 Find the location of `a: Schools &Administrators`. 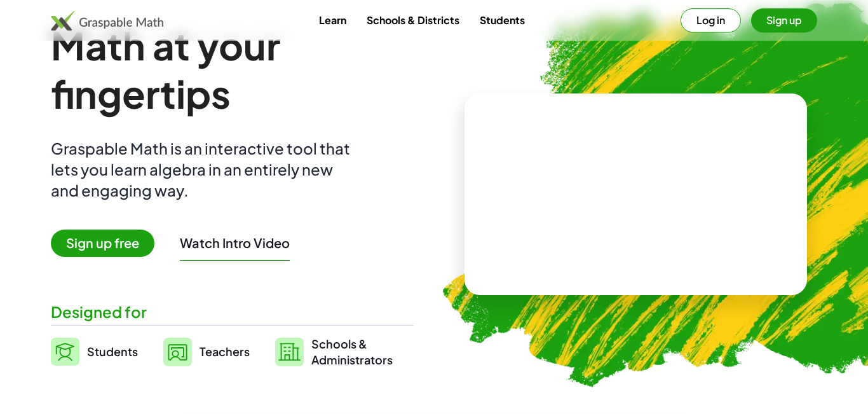

a: Schools &Administrators is located at coordinates (334, 351).